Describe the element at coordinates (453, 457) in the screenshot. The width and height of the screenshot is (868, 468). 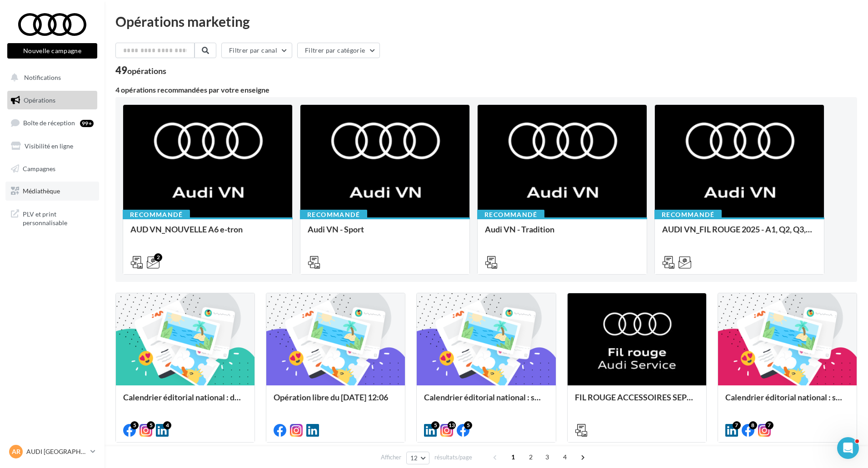
I see `span: résultats/page` at that location.